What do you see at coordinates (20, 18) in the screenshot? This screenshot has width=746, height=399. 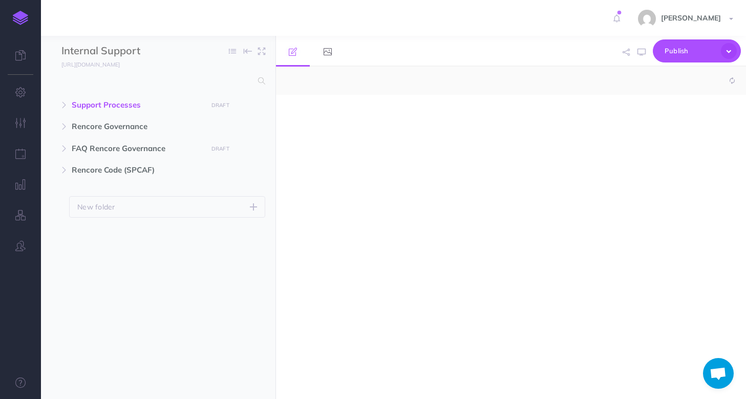 I see `img: logo-mark.svg` at bounding box center [20, 18].